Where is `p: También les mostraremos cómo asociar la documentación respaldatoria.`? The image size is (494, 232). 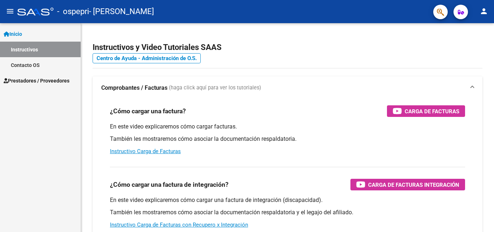
p: También les mostraremos cómo asociar la documentación respaldatoria. is located at coordinates (288, 139).